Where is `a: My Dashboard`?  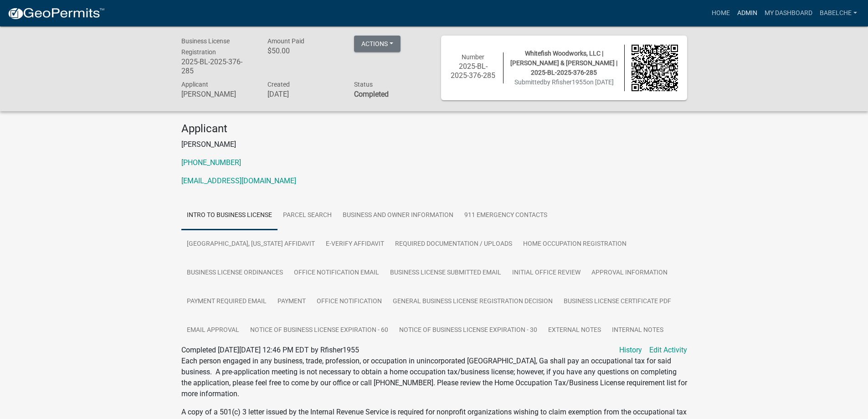 a: My Dashboard is located at coordinates (788, 13).